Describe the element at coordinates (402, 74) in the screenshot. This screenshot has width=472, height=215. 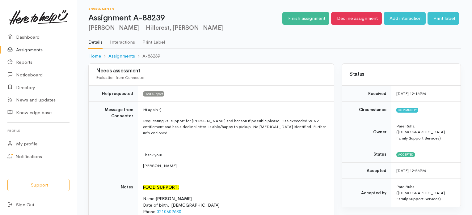
I see `h3: Status` at that location.